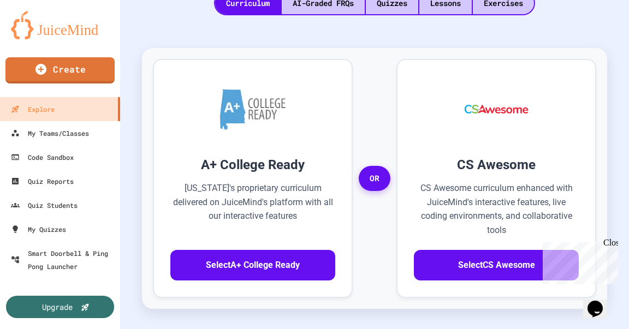  Describe the element at coordinates (497, 209) in the screenshot. I see `p: CS Awesome curriculum enhanced with JuiceMind's interactive features, live coding environments, a...` at that location.